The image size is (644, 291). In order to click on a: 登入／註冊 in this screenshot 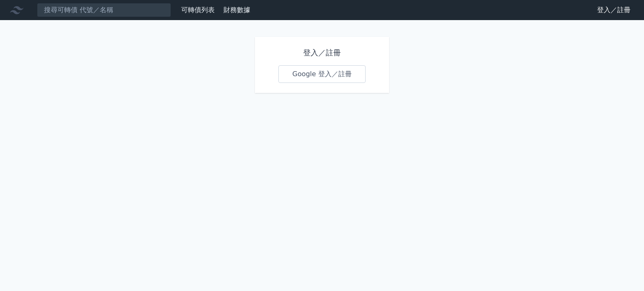, I will do `click(614, 10)`.